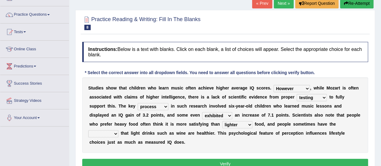  Describe the element at coordinates (103, 115) in the screenshot. I see `b: y` at that location.